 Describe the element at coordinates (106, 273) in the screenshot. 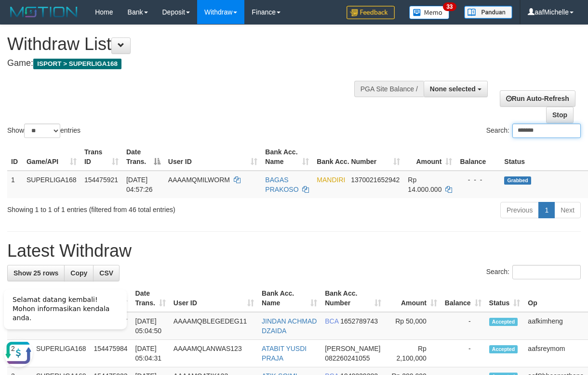

I see `a: CSV` at that location.